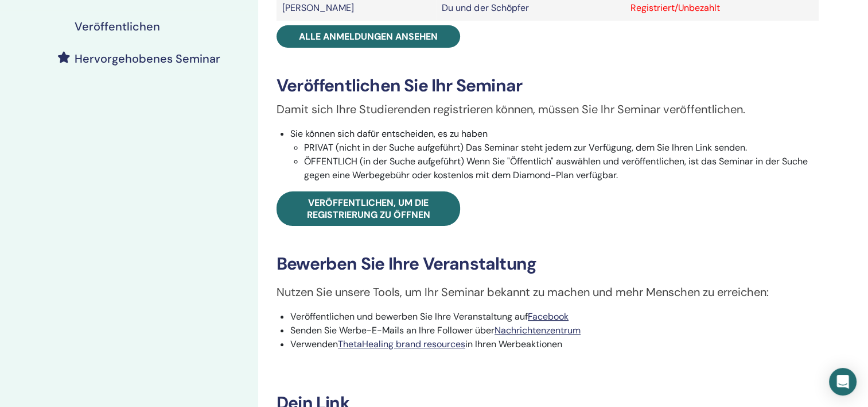  What do you see at coordinates (548, 264) in the screenshot?
I see `h3: Bewerben Sie Ihre Veranstaltung` at bounding box center [548, 264].